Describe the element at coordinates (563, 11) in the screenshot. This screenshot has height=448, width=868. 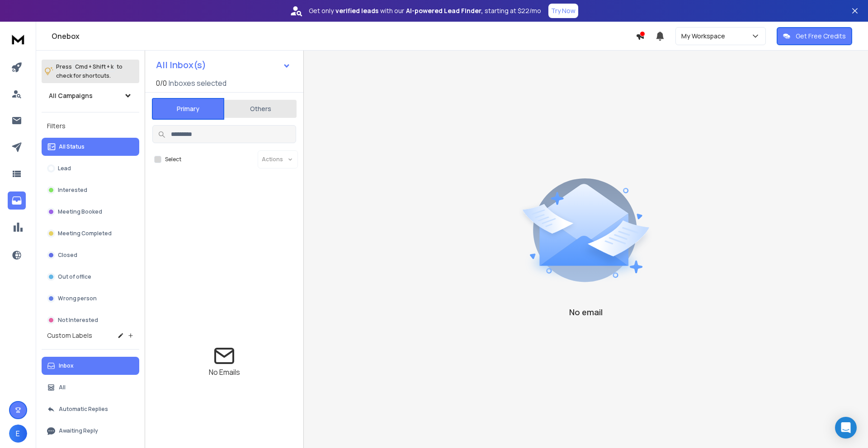
I see `p: Try Now` at that location.